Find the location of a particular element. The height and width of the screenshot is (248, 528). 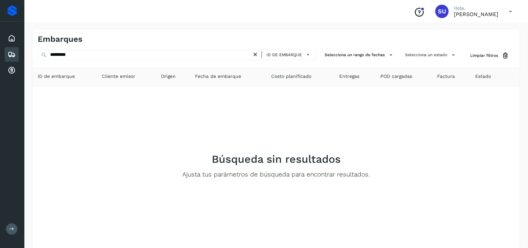

h4: Embarques is located at coordinates (60, 39).